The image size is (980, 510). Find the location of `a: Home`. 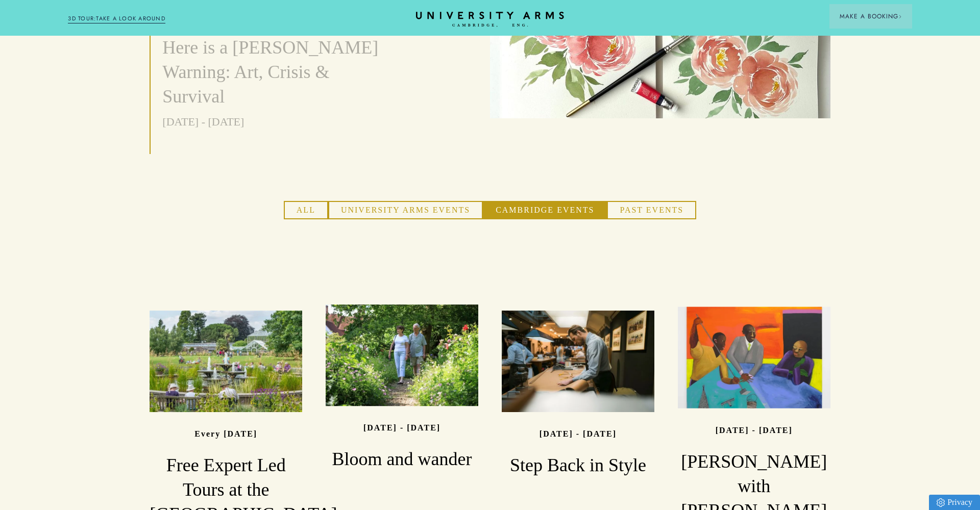

a: Home is located at coordinates (490, 20).